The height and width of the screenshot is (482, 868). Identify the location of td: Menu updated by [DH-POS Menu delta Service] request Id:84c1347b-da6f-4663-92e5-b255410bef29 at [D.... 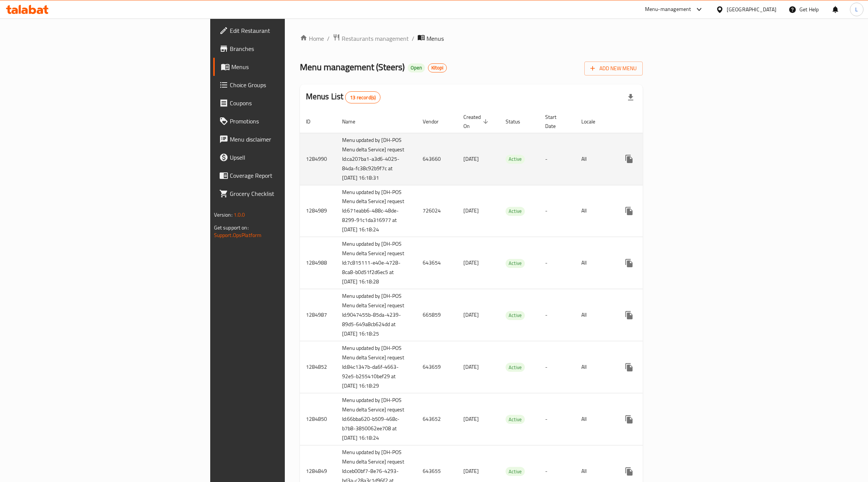
(377, 367).